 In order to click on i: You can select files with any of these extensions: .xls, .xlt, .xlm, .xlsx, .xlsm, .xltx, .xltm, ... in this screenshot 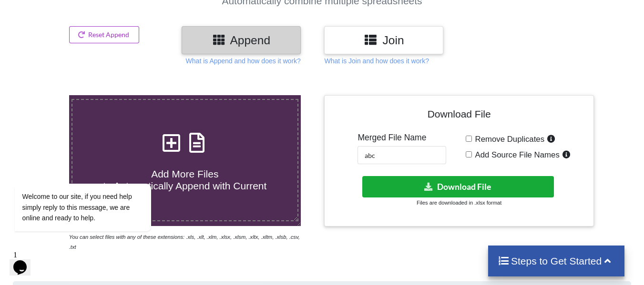, I will do `click(185, 242)`.